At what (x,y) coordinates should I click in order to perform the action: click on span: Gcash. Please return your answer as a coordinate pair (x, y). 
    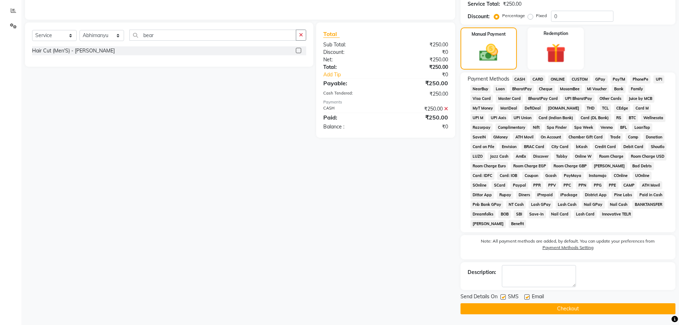
    Looking at the image, I should click on (551, 175).